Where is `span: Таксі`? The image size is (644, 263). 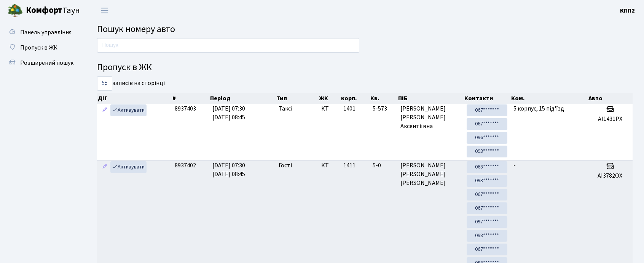
span: Таксі is located at coordinates (286, 109).